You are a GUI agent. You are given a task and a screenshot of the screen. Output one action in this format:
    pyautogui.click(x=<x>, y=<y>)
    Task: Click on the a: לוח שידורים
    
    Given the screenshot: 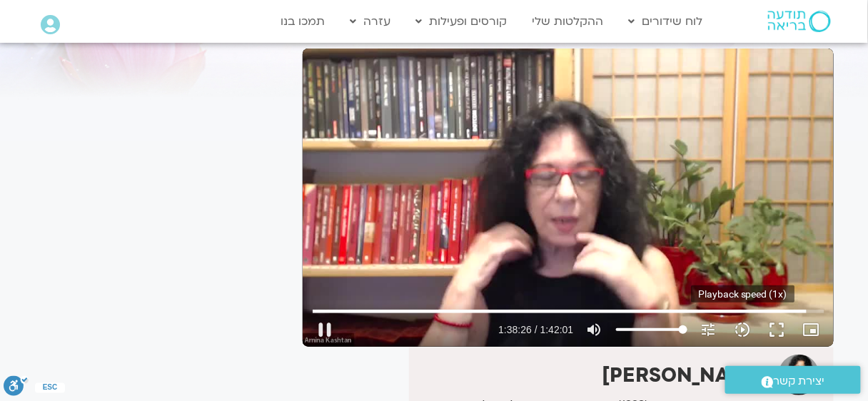 What is the action you would take?
    pyautogui.click(x=666, y=21)
    